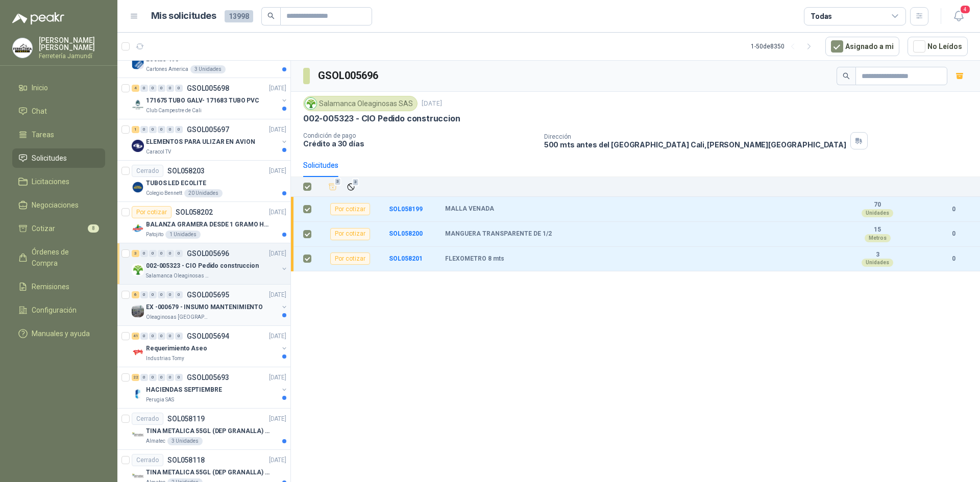 Image resolution: width=980 pixels, height=482 pixels. Describe the element at coordinates (177, 348) in the screenshot. I see `p: Requerimiento Aseo` at that location.